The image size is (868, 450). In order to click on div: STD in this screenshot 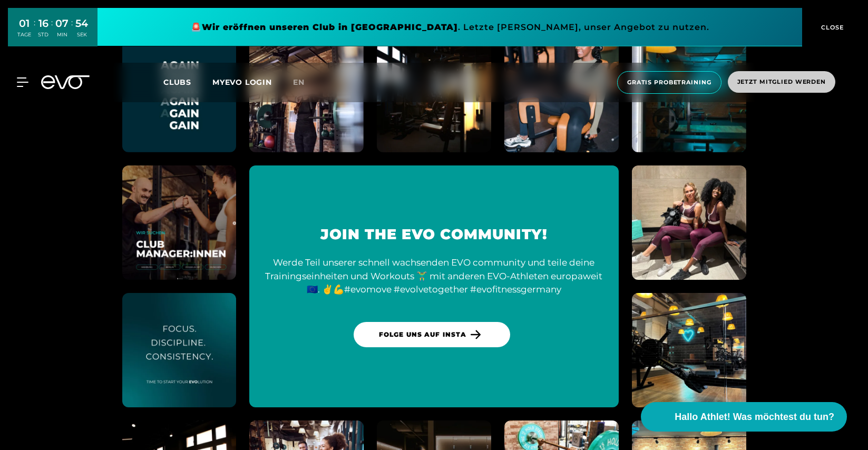, I will do `click(43, 35)`.